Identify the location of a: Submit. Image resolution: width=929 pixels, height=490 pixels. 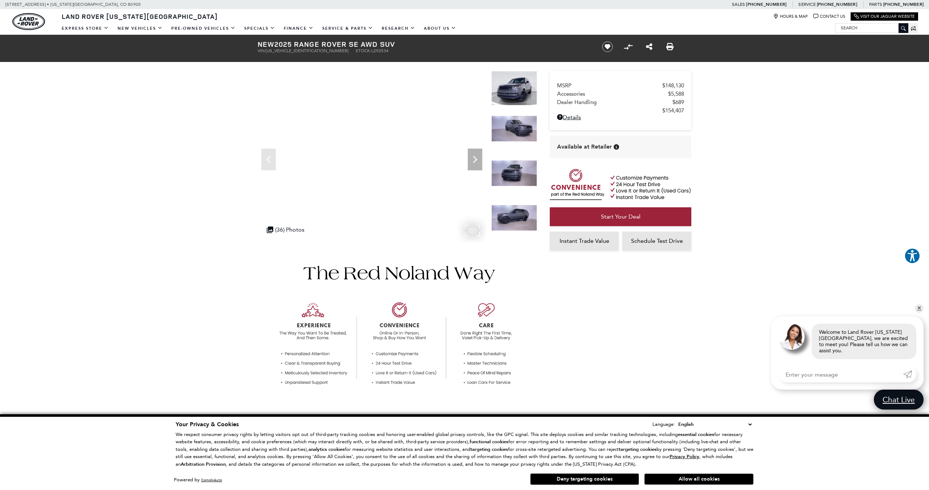
(909, 375).